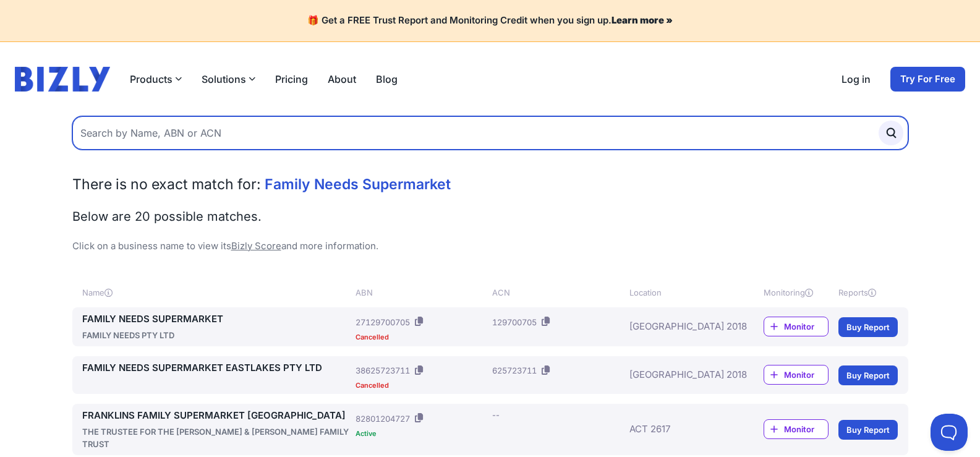 The image size is (980, 457). Describe the element at coordinates (491, 246) in the screenshot. I see `p: Click on a business name to view its and more information.` at that location.